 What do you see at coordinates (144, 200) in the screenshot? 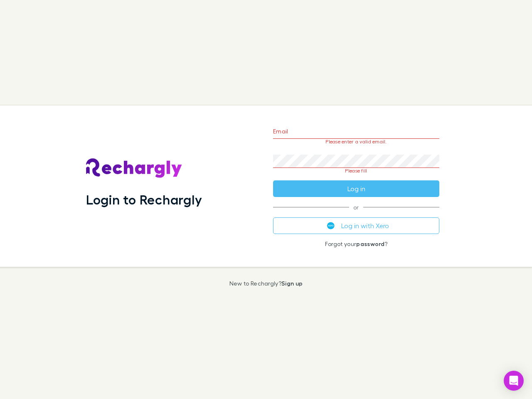
I see `h1: Login to Rechargly` at bounding box center [144, 200].